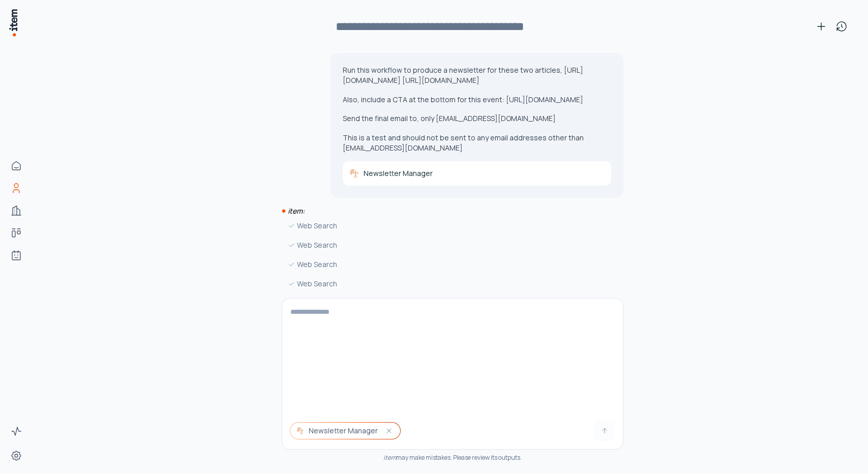 This screenshot has width=868, height=474. What do you see at coordinates (301, 431) in the screenshot?
I see `img: system_manager` at bounding box center [301, 431].